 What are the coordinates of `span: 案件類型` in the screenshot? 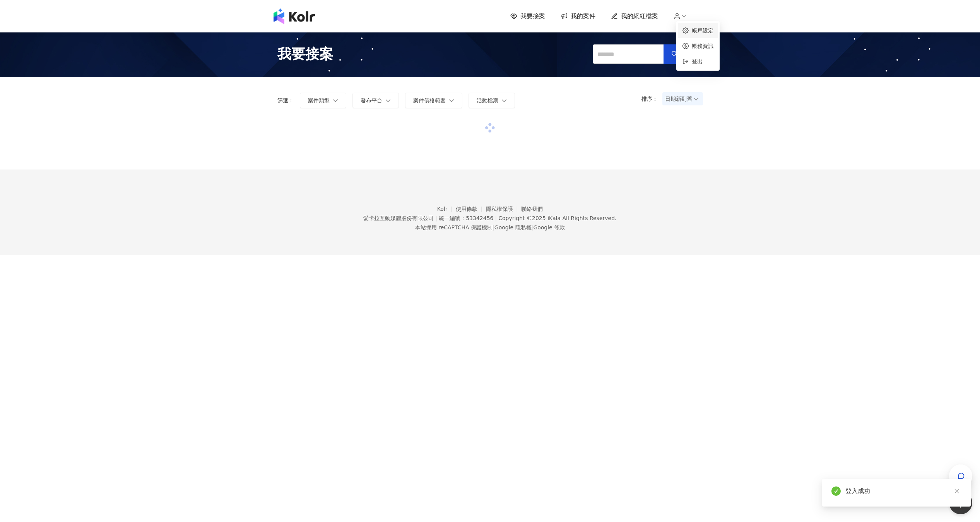 It's located at (318, 100).